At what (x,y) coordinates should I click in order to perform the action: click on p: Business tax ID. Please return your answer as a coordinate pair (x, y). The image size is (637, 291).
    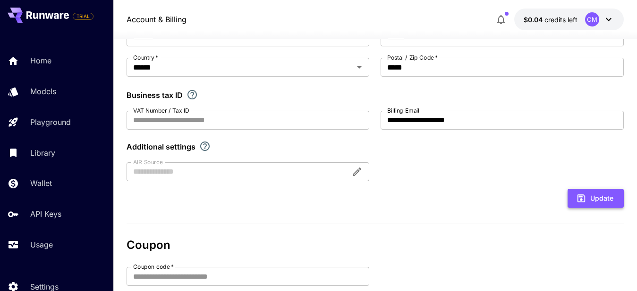
    Looking at the image, I should click on (154, 95).